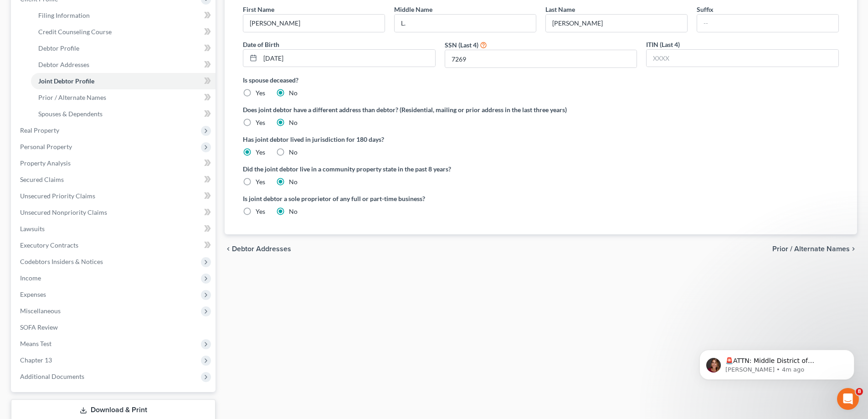  I want to click on a: Secured Claims, so click(114, 179).